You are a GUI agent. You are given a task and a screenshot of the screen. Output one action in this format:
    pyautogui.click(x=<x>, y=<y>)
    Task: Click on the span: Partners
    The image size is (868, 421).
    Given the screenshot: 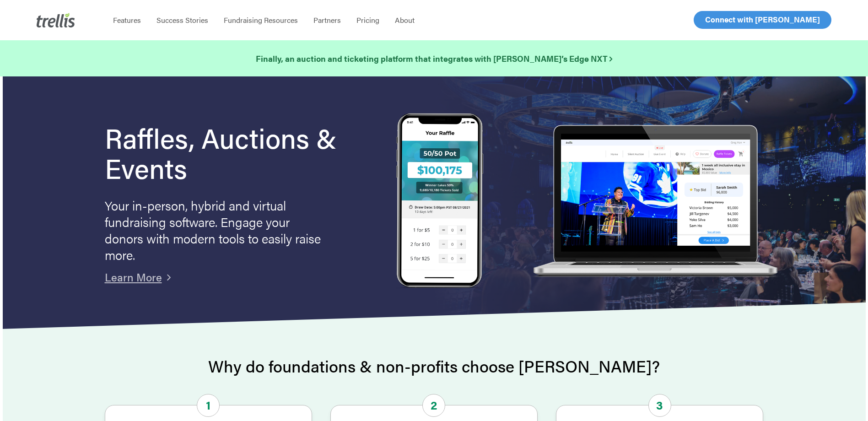 What is the action you would take?
    pyautogui.click(x=327, y=20)
    